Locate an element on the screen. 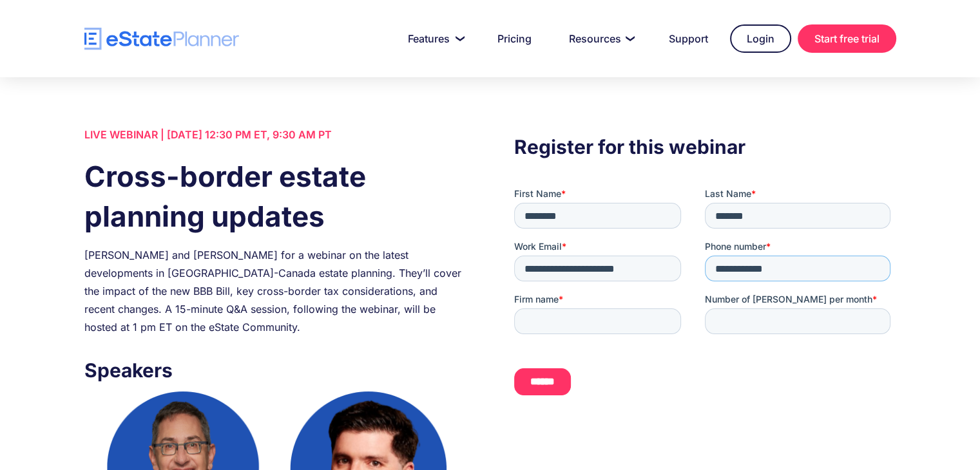 This screenshot has width=980, height=470. span: Phone number is located at coordinates (221, 59).